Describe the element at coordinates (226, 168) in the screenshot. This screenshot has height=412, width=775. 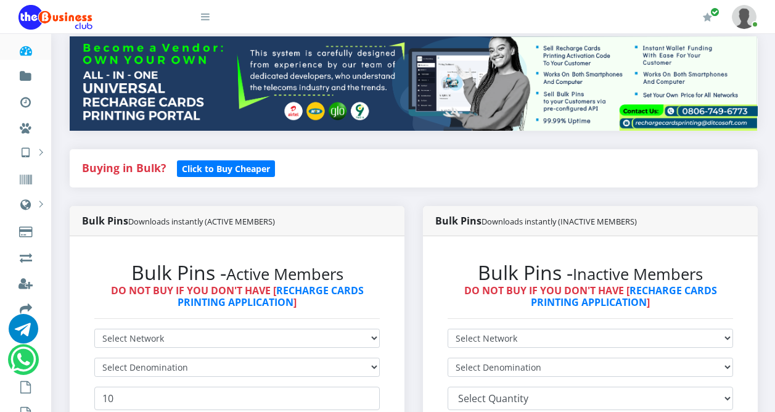
I see `b: Click to Buy Cheaper` at that location.